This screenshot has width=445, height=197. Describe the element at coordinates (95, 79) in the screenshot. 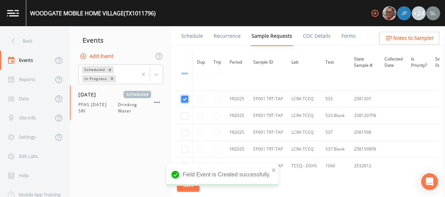

I see `div: In Progress` at that location.